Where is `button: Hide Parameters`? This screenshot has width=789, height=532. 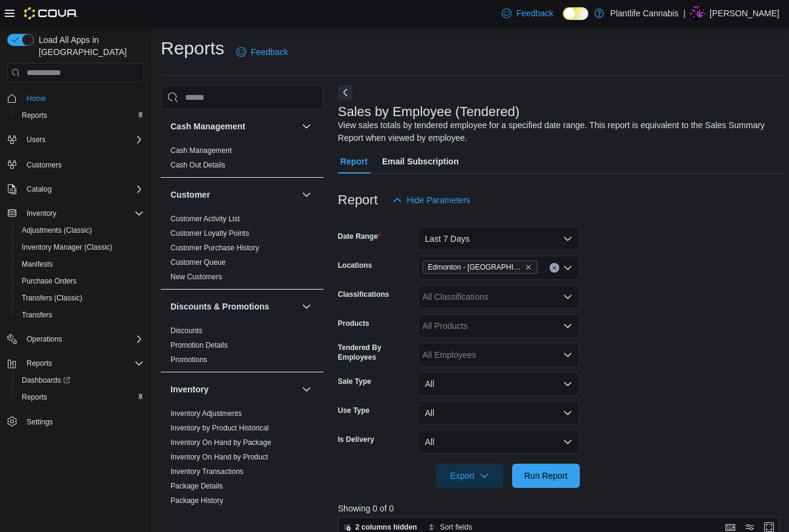
button: Hide Parameters is located at coordinates (431, 200).